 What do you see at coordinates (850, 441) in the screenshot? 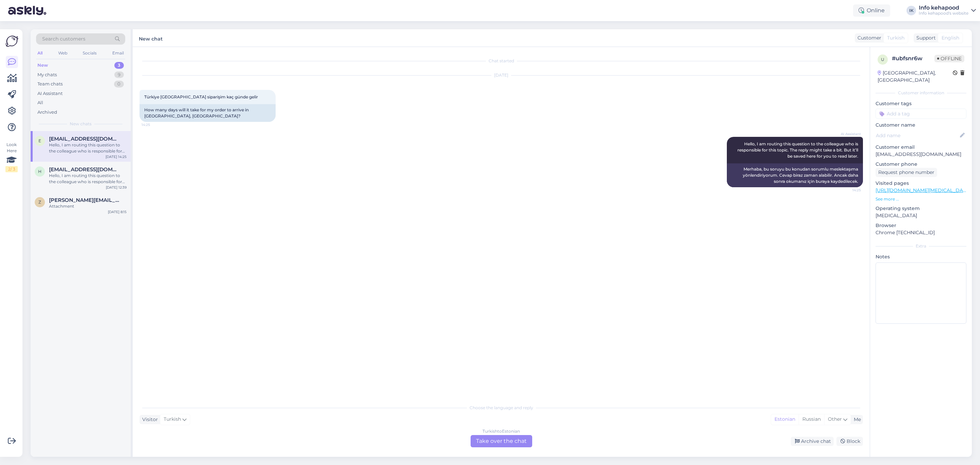
I see `div: Block` at bounding box center [850, 441].